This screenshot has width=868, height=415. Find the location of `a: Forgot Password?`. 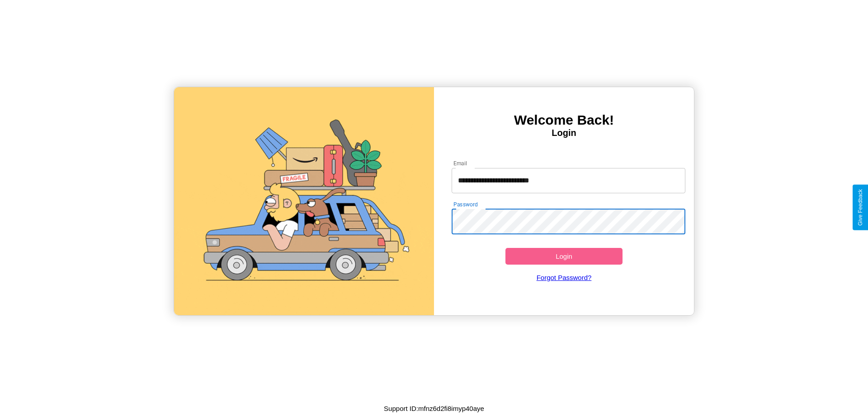

a: Forgot Password? is located at coordinates (564, 277).